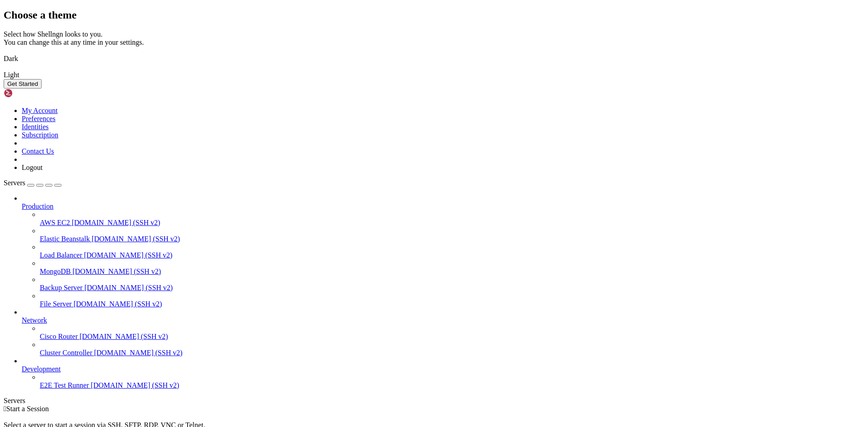  Describe the element at coordinates (40, 110) in the screenshot. I see `a: My Account` at that location.